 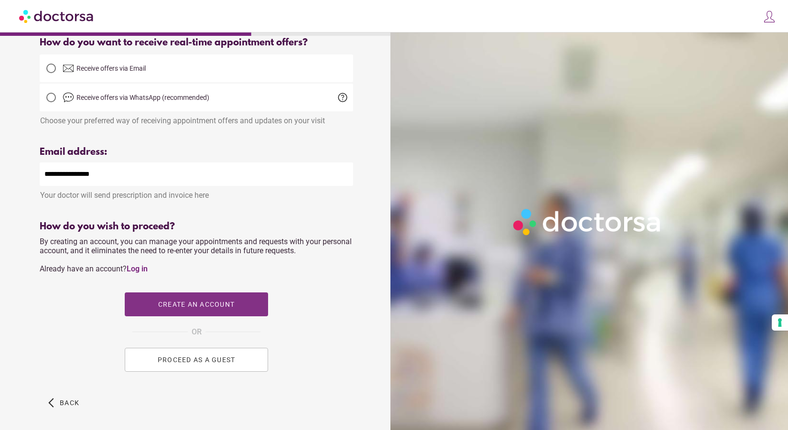 I want to click on div: Email address:, so click(x=196, y=152).